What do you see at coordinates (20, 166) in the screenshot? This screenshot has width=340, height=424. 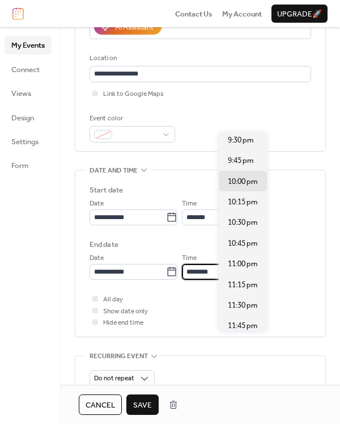 I see `span: Form` at bounding box center [20, 166].